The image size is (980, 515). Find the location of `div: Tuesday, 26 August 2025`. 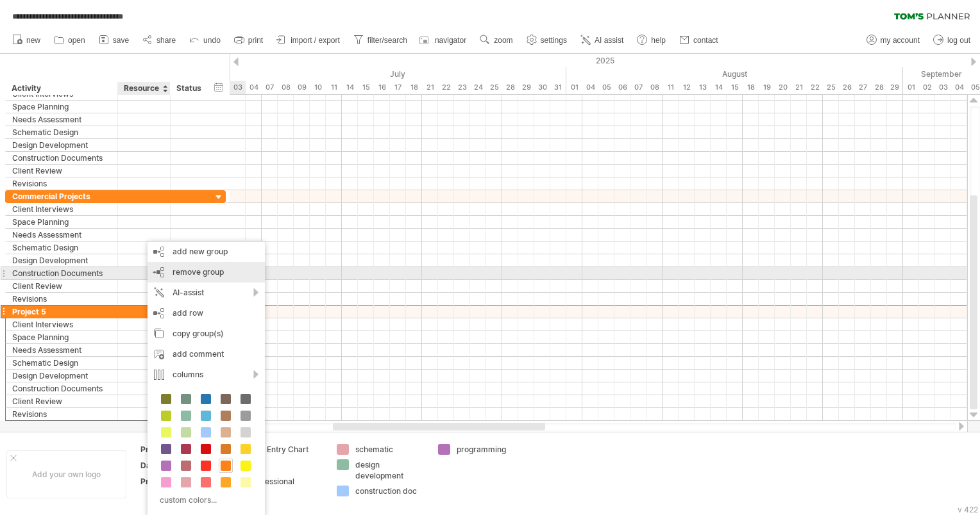

div: Tuesday, 26 August 2025 is located at coordinates (847, 87).